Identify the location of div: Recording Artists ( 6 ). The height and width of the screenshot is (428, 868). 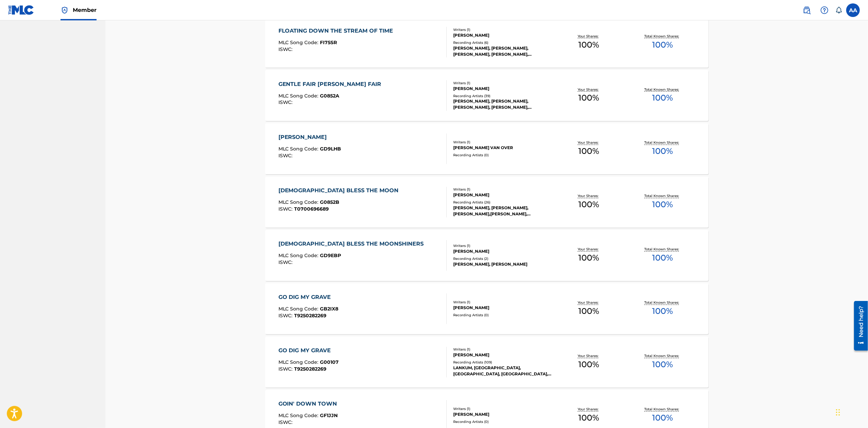
(502, 43).